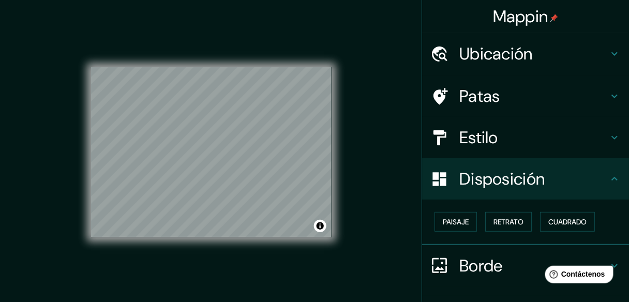 The height and width of the screenshot is (302, 629). What do you see at coordinates (509, 222) in the screenshot?
I see `button: Retrato` at bounding box center [509, 222].